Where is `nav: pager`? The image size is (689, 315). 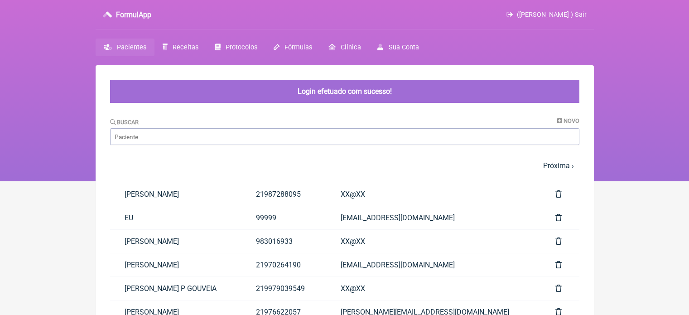 nav: pager is located at coordinates (344, 165).